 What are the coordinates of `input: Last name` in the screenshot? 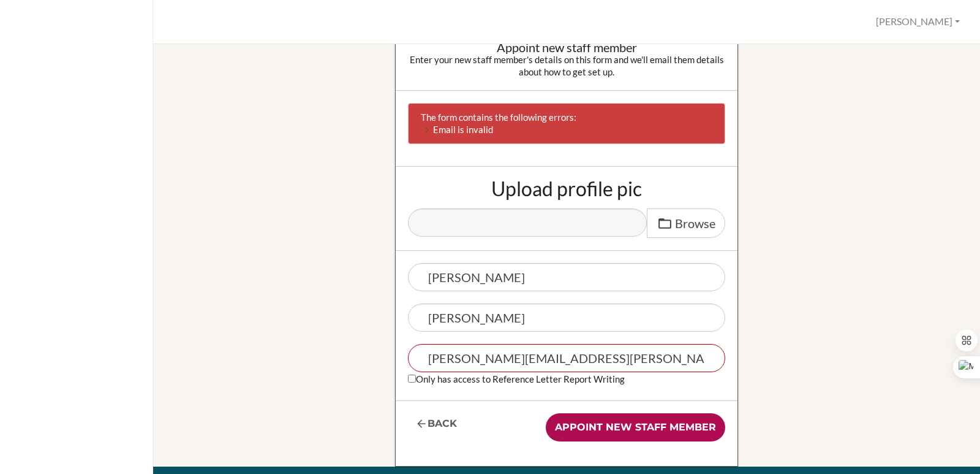 It's located at (567, 318).